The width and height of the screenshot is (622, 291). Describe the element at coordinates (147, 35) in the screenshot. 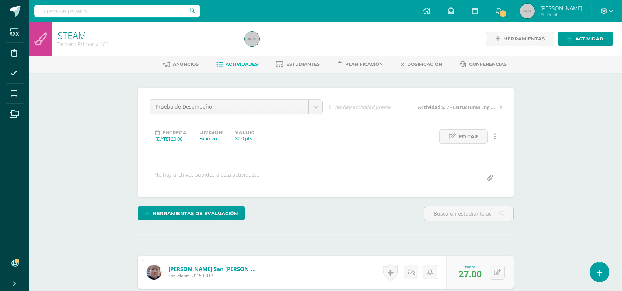

I see `h1: STEAM` at that location.